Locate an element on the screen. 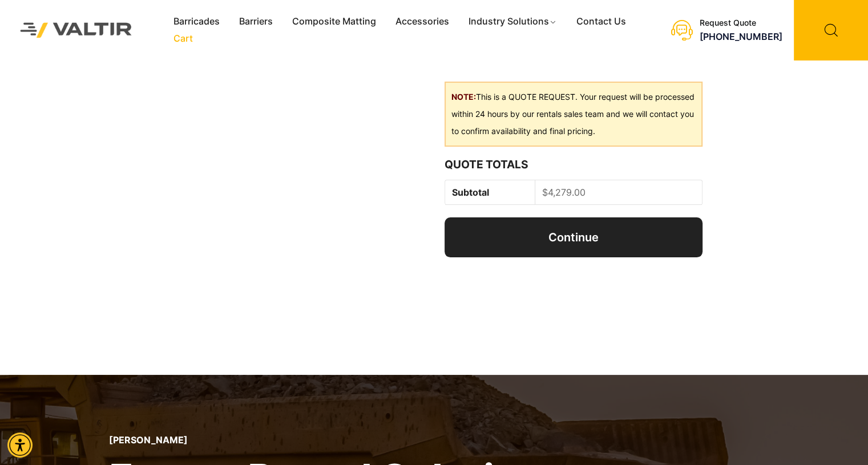  a: Contact Us is located at coordinates (601, 21).